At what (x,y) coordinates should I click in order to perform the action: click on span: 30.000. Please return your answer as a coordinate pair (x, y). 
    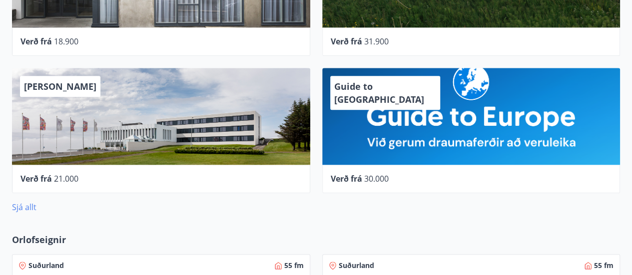
    Looking at the image, I should click on (376, 179).